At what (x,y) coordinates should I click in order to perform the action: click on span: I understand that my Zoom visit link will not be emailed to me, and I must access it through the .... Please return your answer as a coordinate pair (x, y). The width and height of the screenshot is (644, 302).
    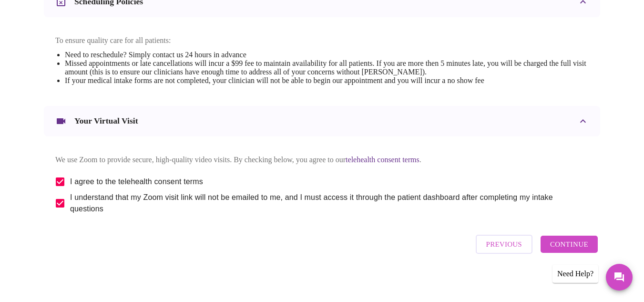
    Looking at the image, I should click on (326, 203).